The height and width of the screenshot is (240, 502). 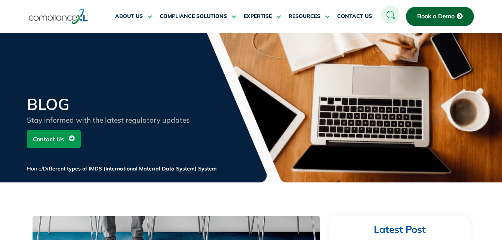 I want to click on a: CONTACT US, so click(x=354, y=16).